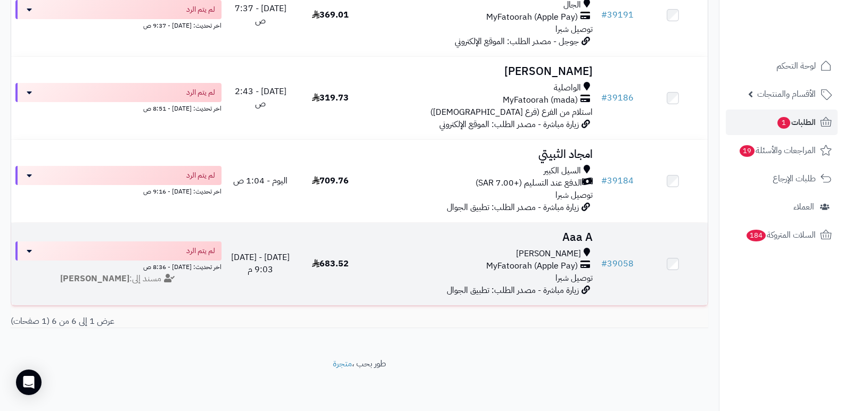 The width and height of the screenshot is (844, 411). I want to click on a: لوحة التحكم, so click(781, 66).